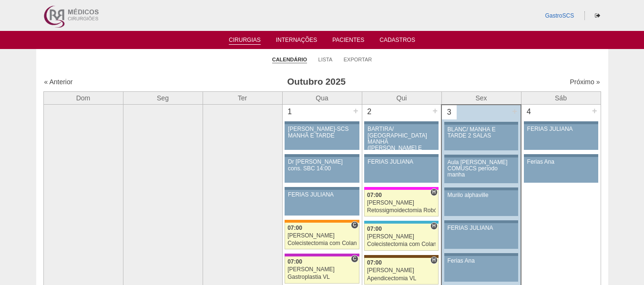 This screenshot has height=285, width=644. What do you see at coordinates (58, 82) in the screenshot?
I see `a: « Anterior` at bounding box center [58, 82].